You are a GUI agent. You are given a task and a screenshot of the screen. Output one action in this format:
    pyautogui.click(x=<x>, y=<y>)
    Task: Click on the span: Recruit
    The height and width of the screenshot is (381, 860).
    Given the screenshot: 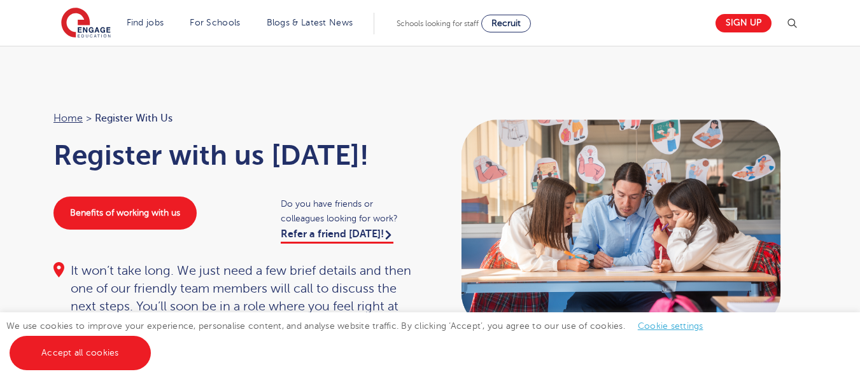 What is the action you would take?
    pyautogui.click(x=506, y=23)
    